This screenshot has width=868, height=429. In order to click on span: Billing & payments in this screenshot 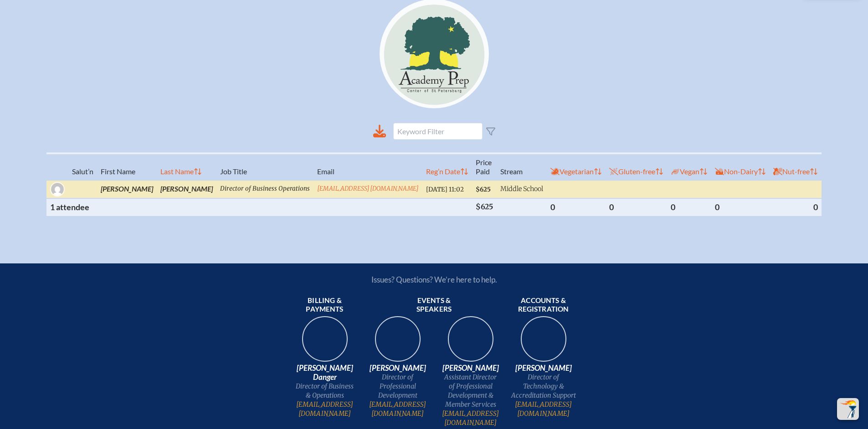, I will do `click(325, 305)`.